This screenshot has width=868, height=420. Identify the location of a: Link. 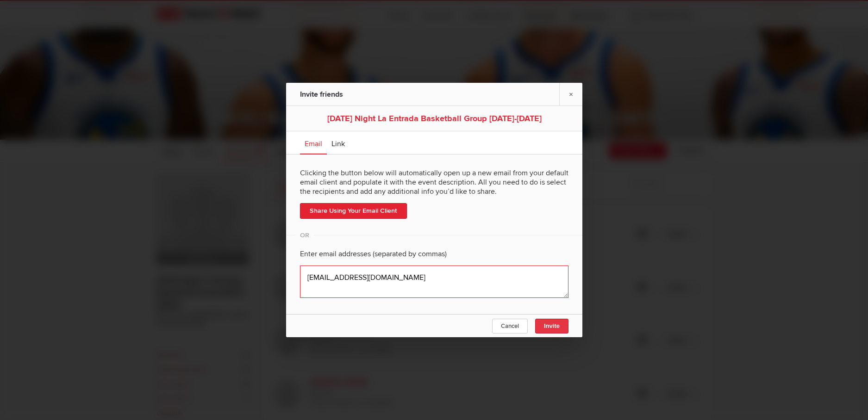
(338, 143).